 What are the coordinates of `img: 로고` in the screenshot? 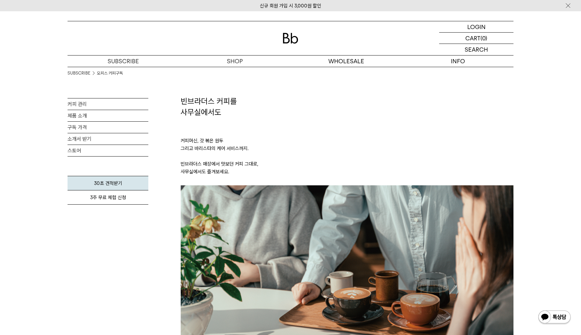 It's located at (290, 38).